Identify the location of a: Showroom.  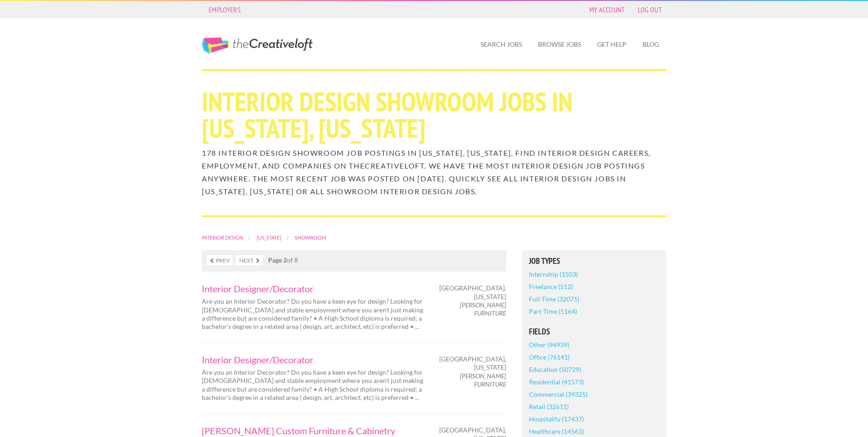
(311, 237).